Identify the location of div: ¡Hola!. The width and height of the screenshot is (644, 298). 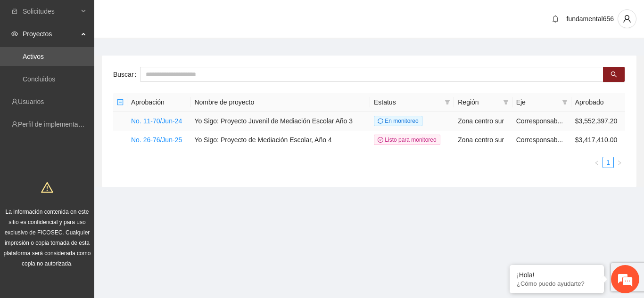
(557, 275).